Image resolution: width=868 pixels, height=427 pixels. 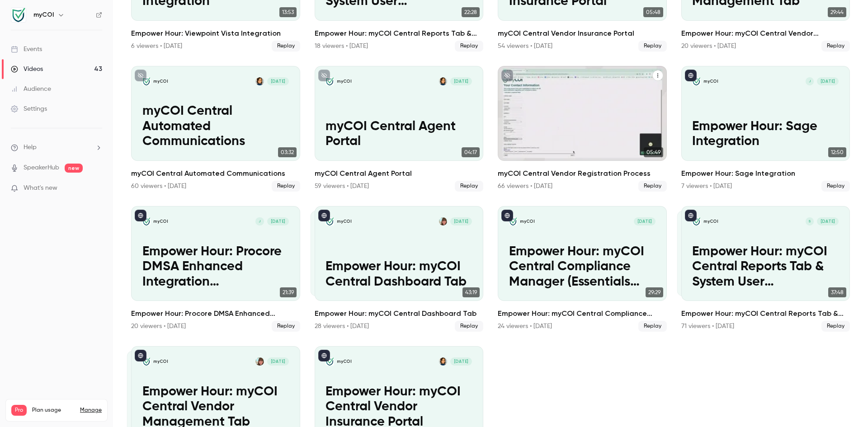 What do you see at coordinates (582, 267) in the screenshot?
I see `p: Empower Hour: myCOI Central Compliance Manager (Essentials Customers Only)` at bounding box center [582, 267].